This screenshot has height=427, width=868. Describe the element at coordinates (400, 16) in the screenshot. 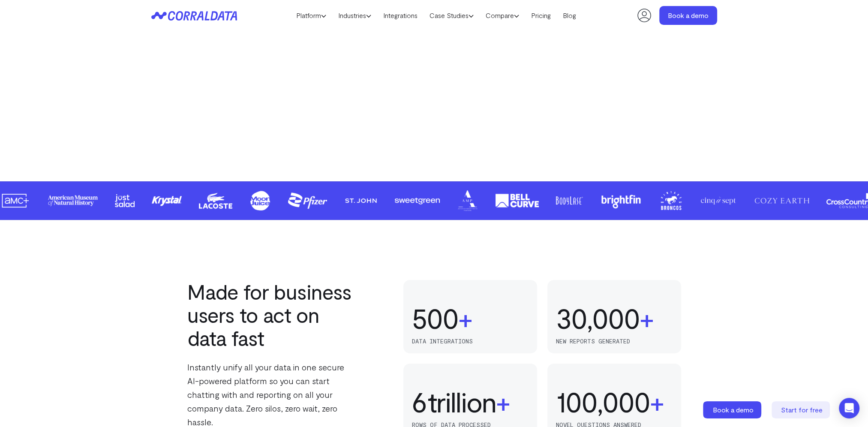

I see `a: Integrations` at that location.